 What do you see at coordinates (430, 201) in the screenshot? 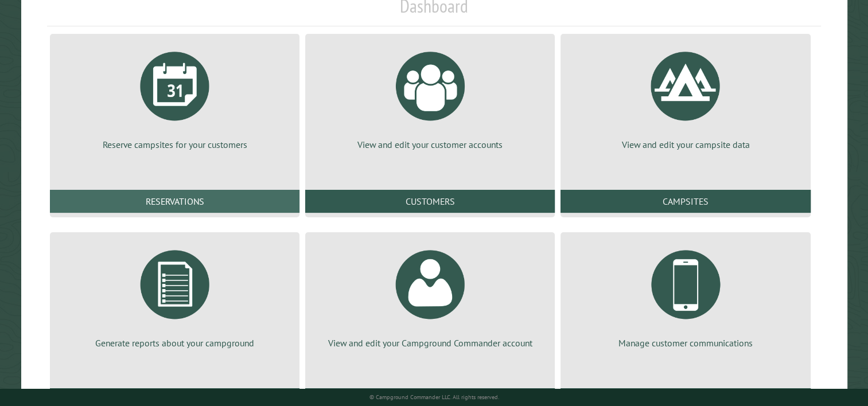
I see `a: Customers` at bounding box center [430, 201].